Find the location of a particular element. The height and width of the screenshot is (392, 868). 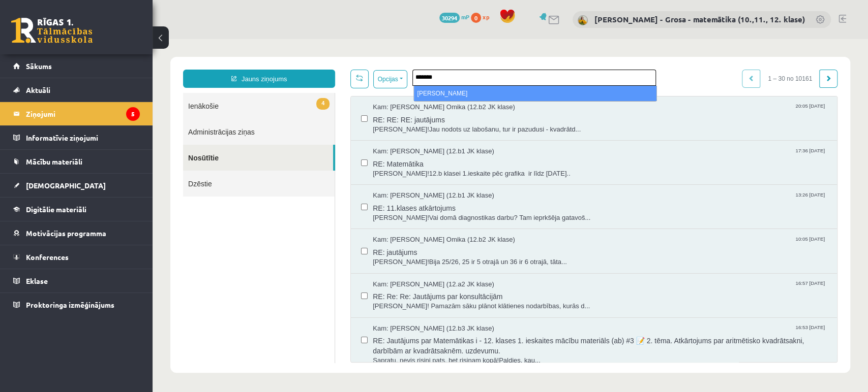

a: 30294 mP is located at coordinates (454, 17).